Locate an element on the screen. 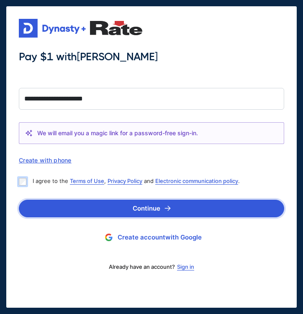  a: Sign in is located at coordinates (185, 266).